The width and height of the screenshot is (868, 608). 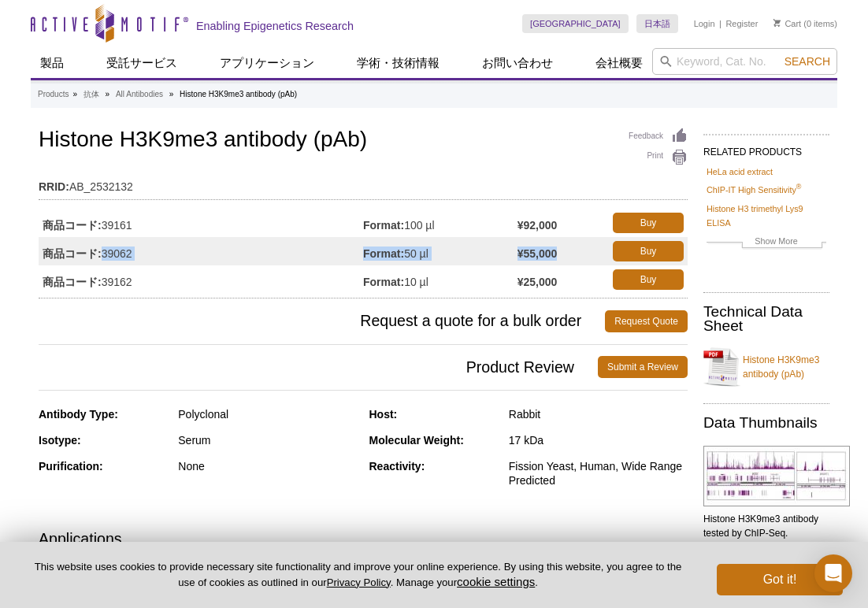 What do you see at coordinates (358, 575) in the screenshot?
I see `p: This website uses cookies to provide necessary site functionality and improve your online experie...` at bounding box center [358, 575].